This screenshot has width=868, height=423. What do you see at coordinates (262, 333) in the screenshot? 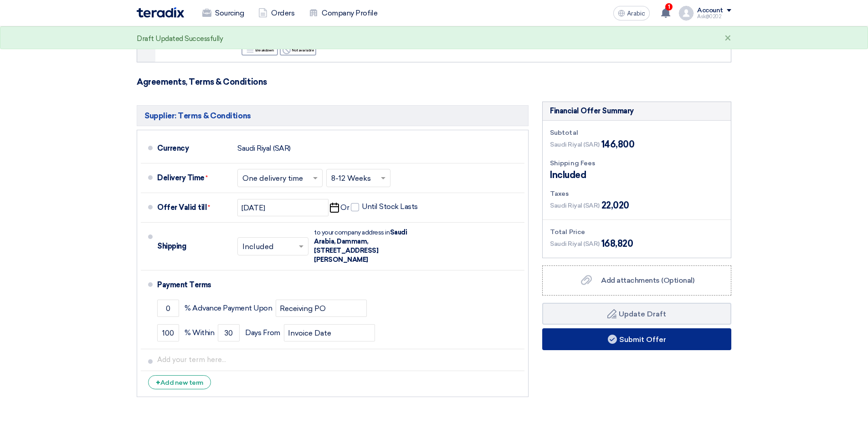
I see `span: Days From` at bounding box center [262, 333].